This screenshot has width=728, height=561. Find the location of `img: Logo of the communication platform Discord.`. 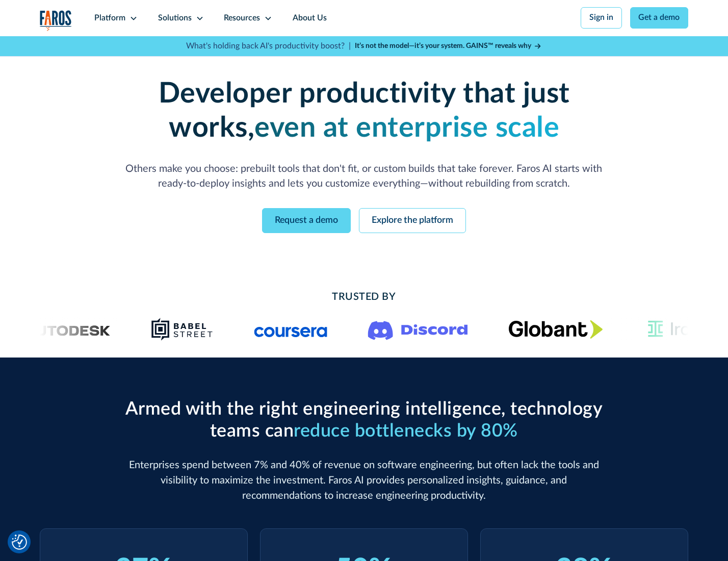

img: Logo of the communication platform Discord. is located at coordinates (418, 329).